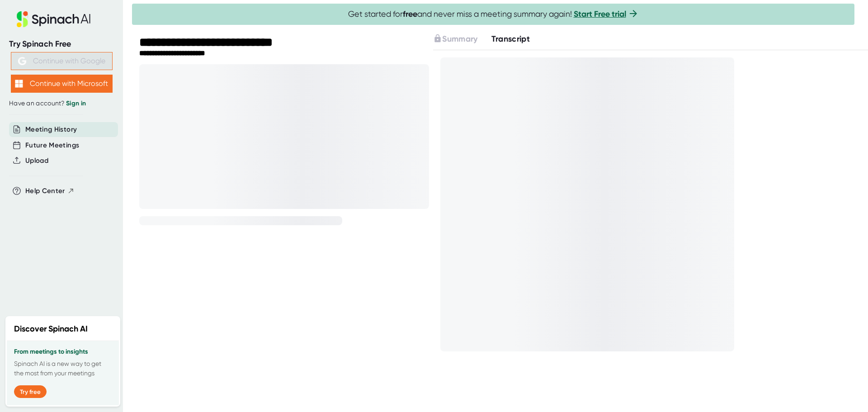  Describe the element at coordinates (51, 129) in the screenshot. I see `span: Meeting History` at that location.